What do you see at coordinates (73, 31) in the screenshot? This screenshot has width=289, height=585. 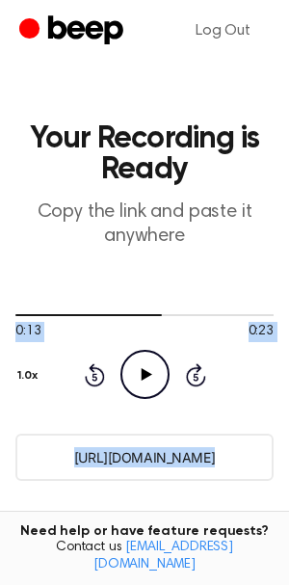 I see `a: Beep` at bounding box center [73, 31].